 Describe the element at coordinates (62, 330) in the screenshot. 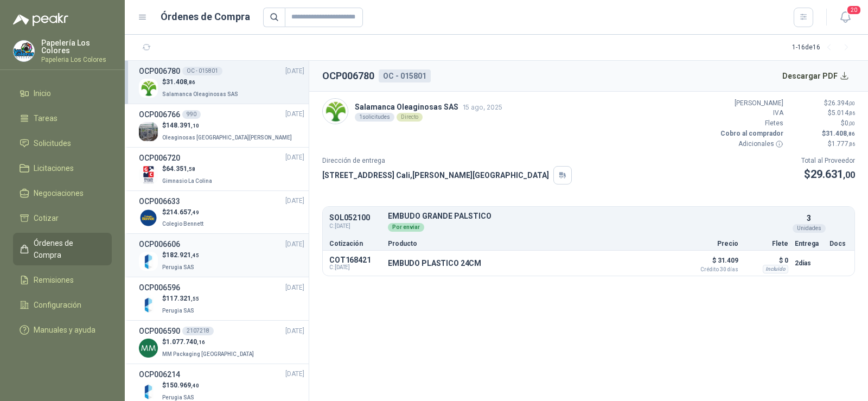

I see `a: Manuales y ayuda` at that location.